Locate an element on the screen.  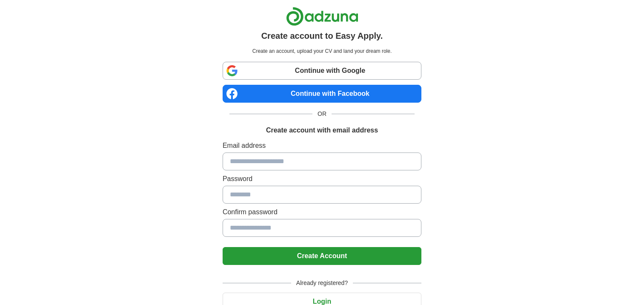
a: Continue with Facebook is located at coordinates (322, 94).